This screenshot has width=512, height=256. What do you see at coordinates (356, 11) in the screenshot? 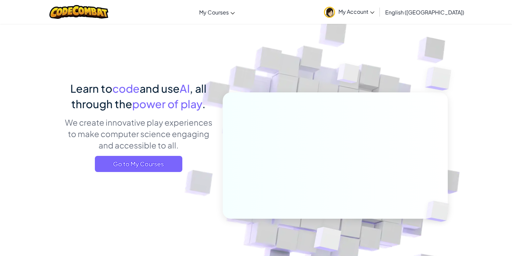
I see `span: My Account` at bounding box center [356, 11].